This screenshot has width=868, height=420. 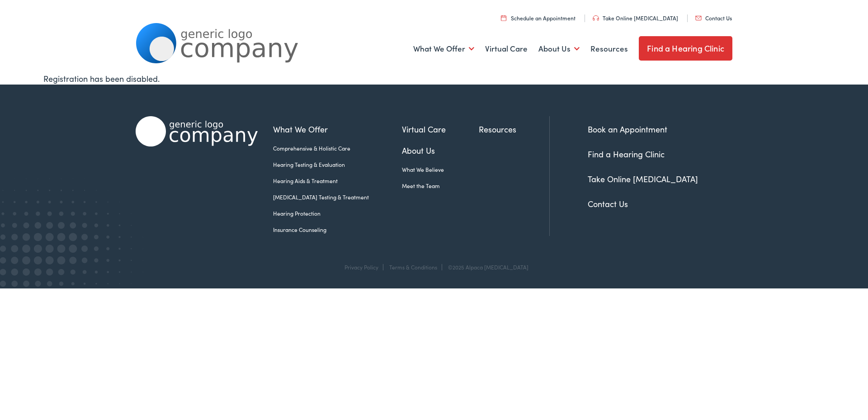 What do you see at coordinates (628, 129) in the screenshot?
I see `a: Book an Appointment` at bounding box center [628, 129].